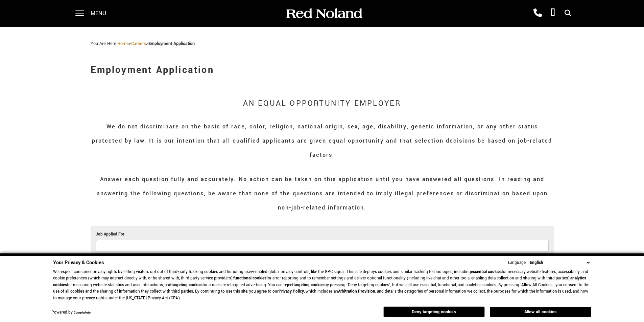 This screenshot has width=644, height=322. What do you see at coordinates (322, 194) in the screenshot?
I see `h3: Answer each question fully and accurately. No action can be taken on this application until you h...` at bounding box center [322, 194].